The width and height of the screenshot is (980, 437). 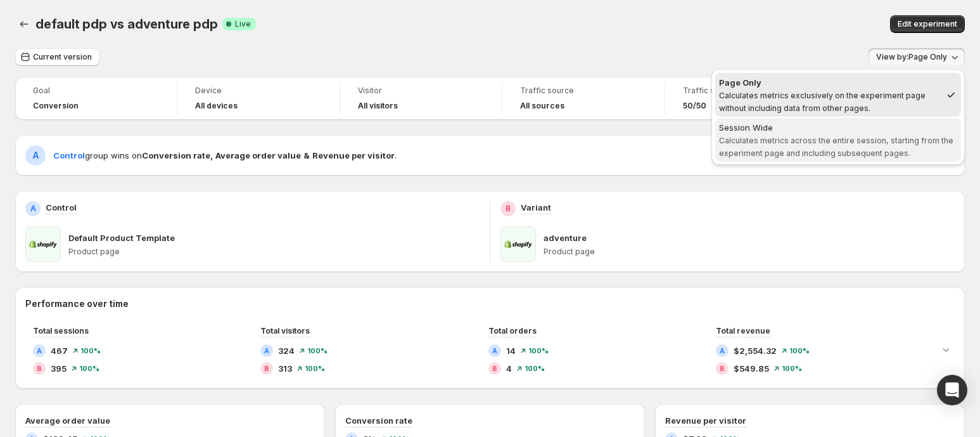 What do you see at coordinates (121, 238) in the screenshot?
I see `p: Default Product Template` at bounding box center [121, 238].